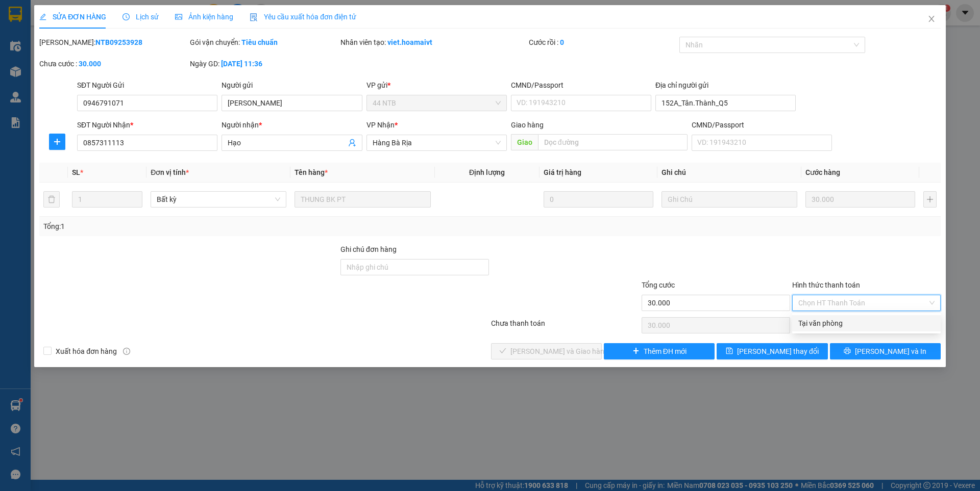 This screenshot has width=980, height=491. I want to click on span: Giao hàng, so click(527, 125).